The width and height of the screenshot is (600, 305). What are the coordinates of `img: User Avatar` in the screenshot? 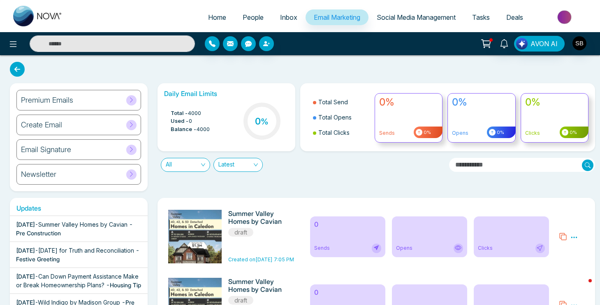 It's located at (580, 43).